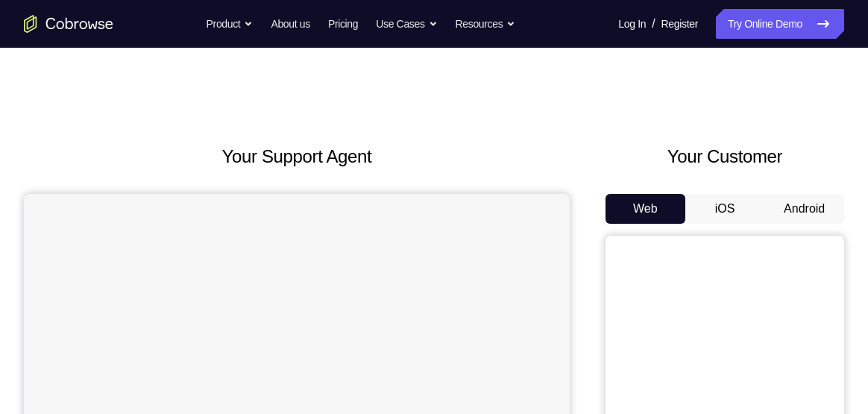 Image resolution: width=868 pixels, height=414 pixels. Describe the element at coordinates (725, 157) in the screenshot. I see `h2: Your Customer` at that location.